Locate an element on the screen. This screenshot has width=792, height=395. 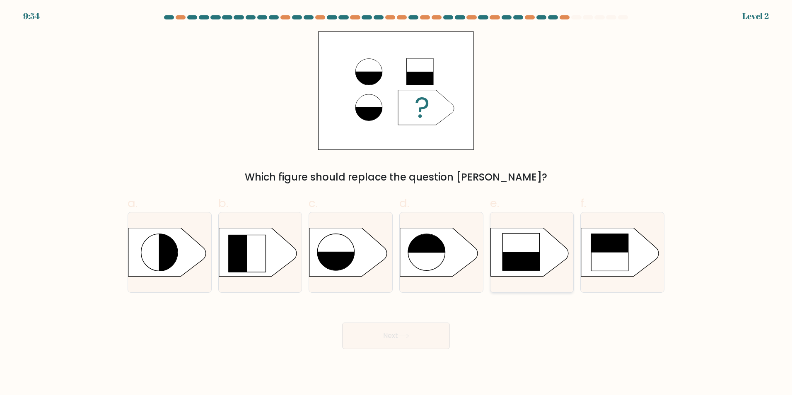
div: Level 2 is located at coordinates (756, 16).